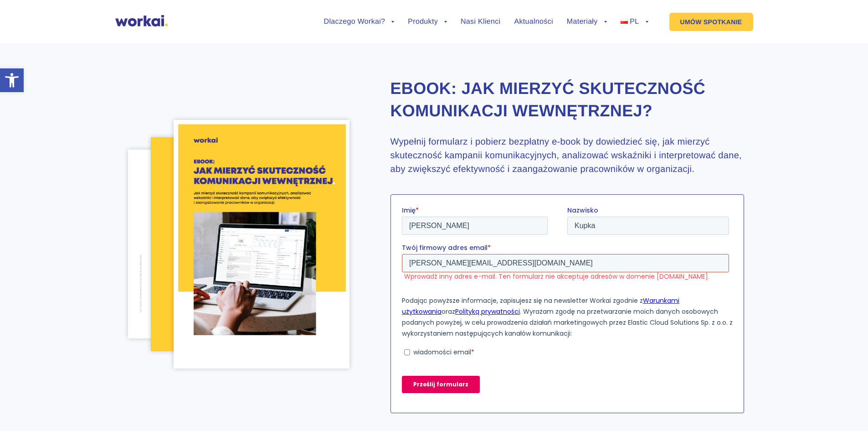 This screenshot has height=431, width=868. Describe the element at coordinates (40, 146) in the screenshot. I see `p: wiadomości email` at that location.